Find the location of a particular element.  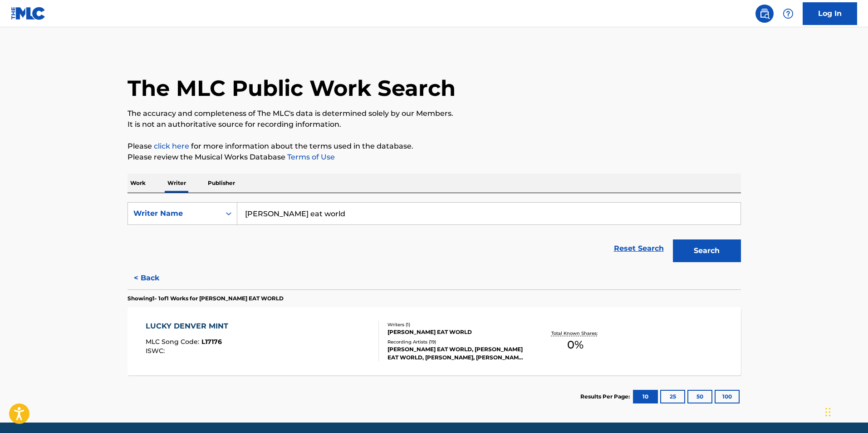

h1: The MLC Public Work Search is located at coordinates (292, 88).